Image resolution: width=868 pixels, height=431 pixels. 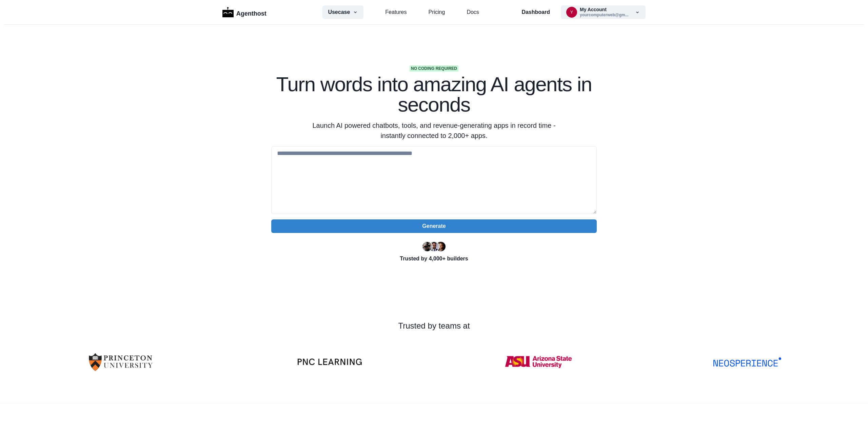 What do you see at coordinates (396, 13) in the screenshot?
I see `a: Features` at bounding box center [396, 13].